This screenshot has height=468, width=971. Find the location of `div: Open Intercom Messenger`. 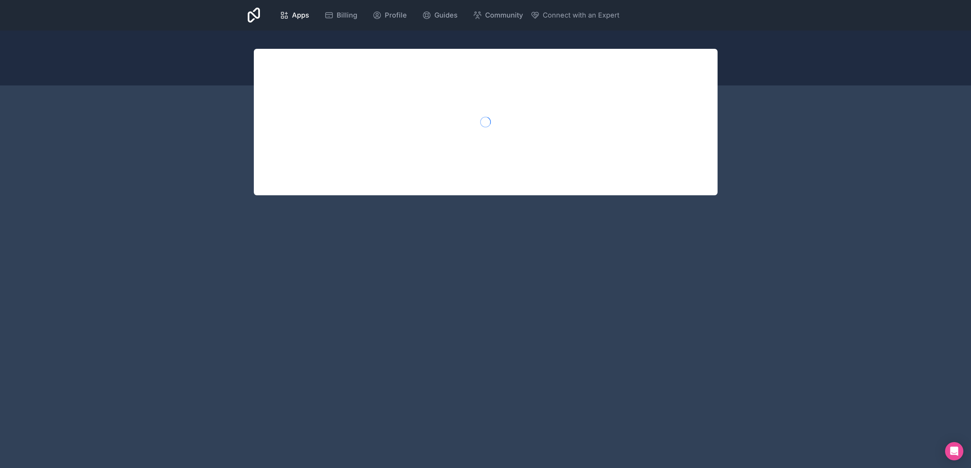

div: Open Intercom Messenger is located at coordinates (954, 451).